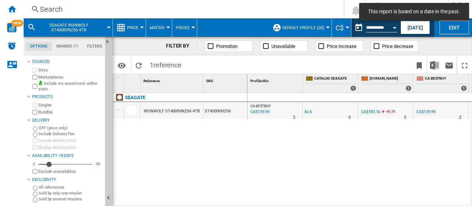  I want to click on button: Maximize, so click(465, 65).